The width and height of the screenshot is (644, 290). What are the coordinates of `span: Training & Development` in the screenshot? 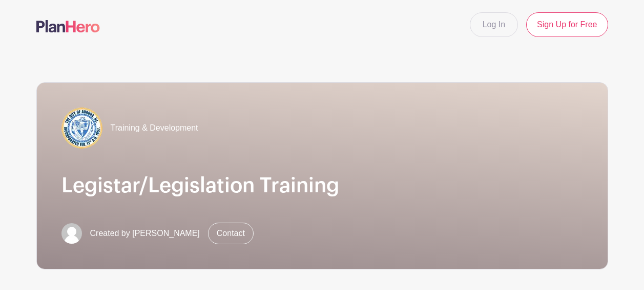 It's located at (154, 128).